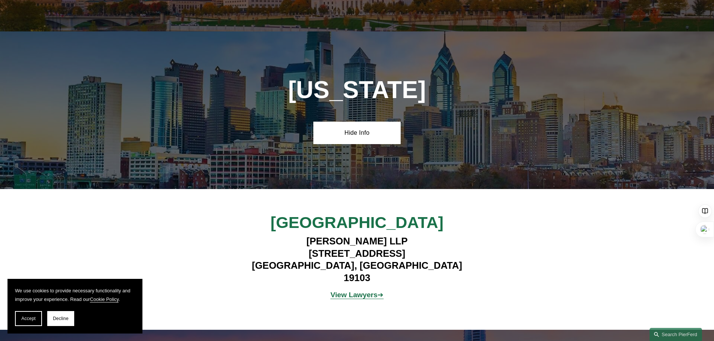 This screenshot has width=714, height=341. Describe the element at coordinates (75, 306) in the screenshot. I see `section: Cookie banner` at that location.